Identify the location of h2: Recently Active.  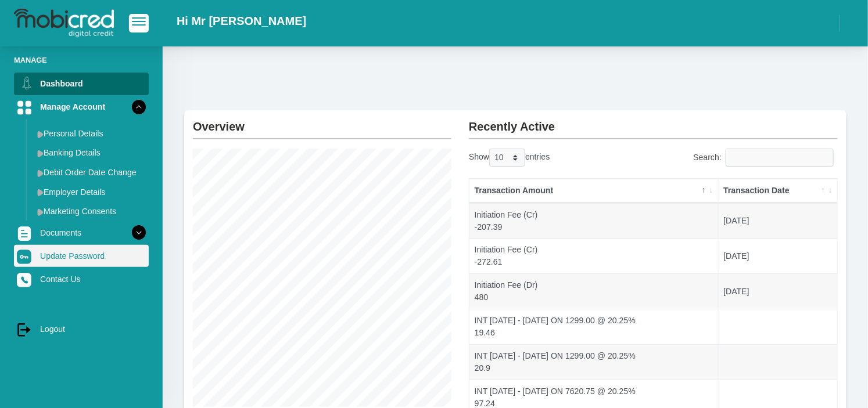
(653, 121).